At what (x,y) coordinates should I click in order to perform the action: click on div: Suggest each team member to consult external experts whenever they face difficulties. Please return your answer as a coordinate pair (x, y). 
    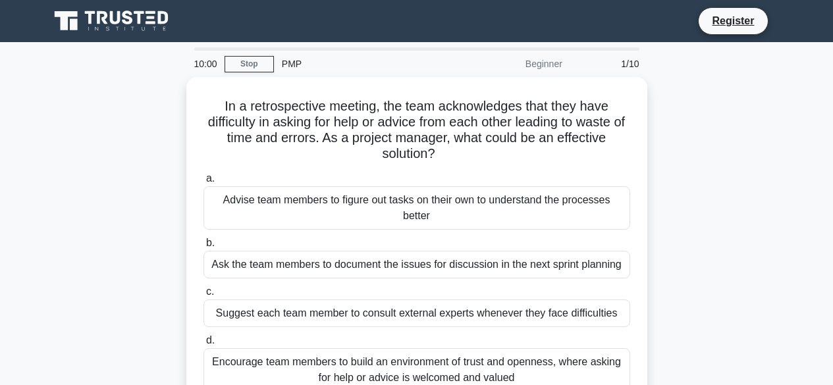
    Looking at the image, I should click on (417, 313).